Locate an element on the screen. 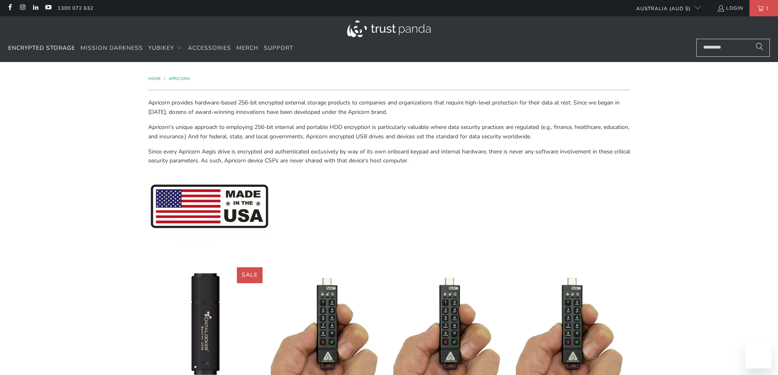 This screenshot has height=375, width=778. a: Trust Panda Australia on Instagram is located at coordinates (22, 8).